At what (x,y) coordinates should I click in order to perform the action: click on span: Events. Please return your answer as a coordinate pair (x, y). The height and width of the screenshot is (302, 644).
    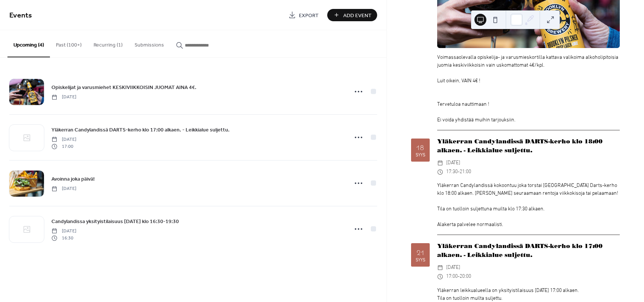
    Looking at the image, I should click on (21, 15).